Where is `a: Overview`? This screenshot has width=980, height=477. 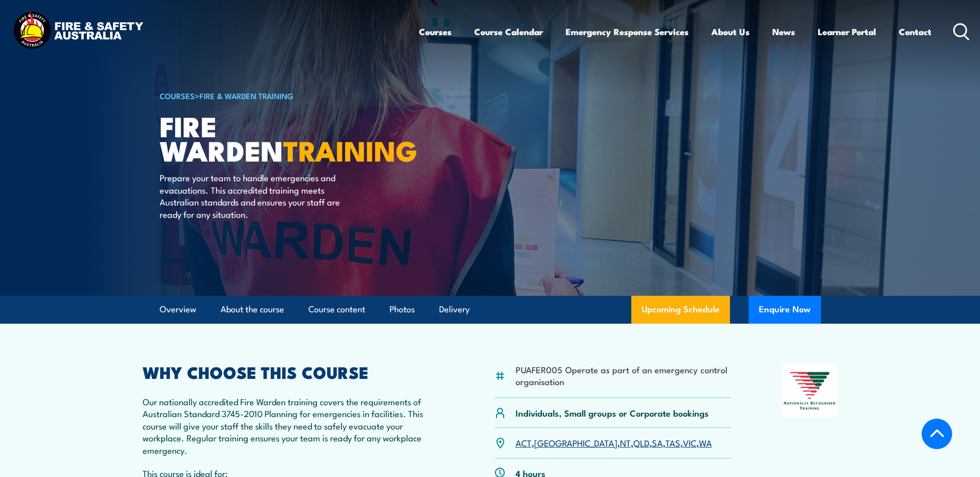 a: Overview is located at coordinates (177, 309).